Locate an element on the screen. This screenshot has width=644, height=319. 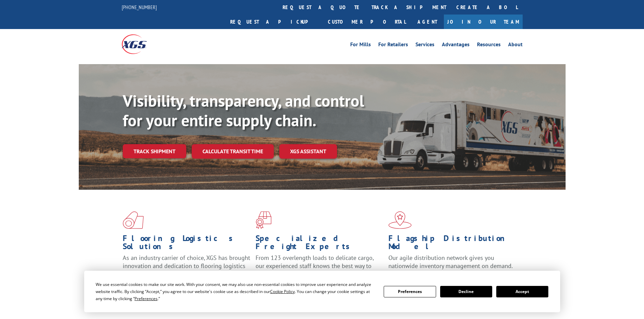
img: xgs-icon-flagship-distribution-model-red is located at coordinates (400, 220).